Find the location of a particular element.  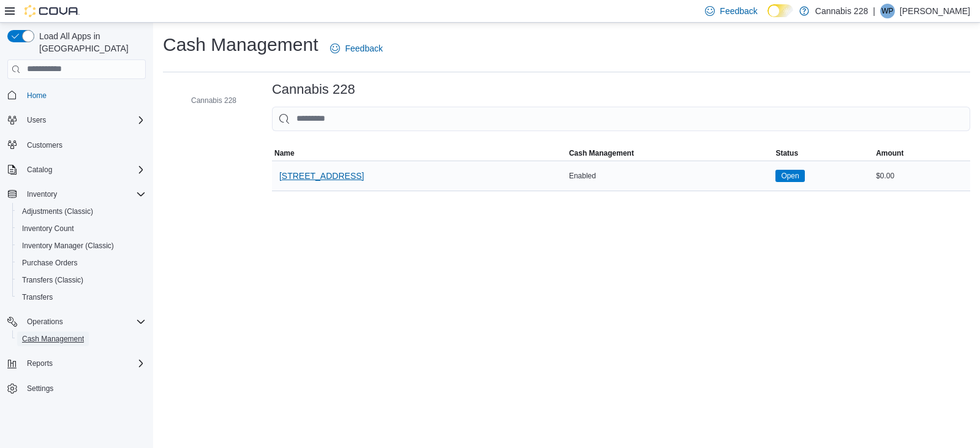

span: Status is located at coordinates (787, 153).